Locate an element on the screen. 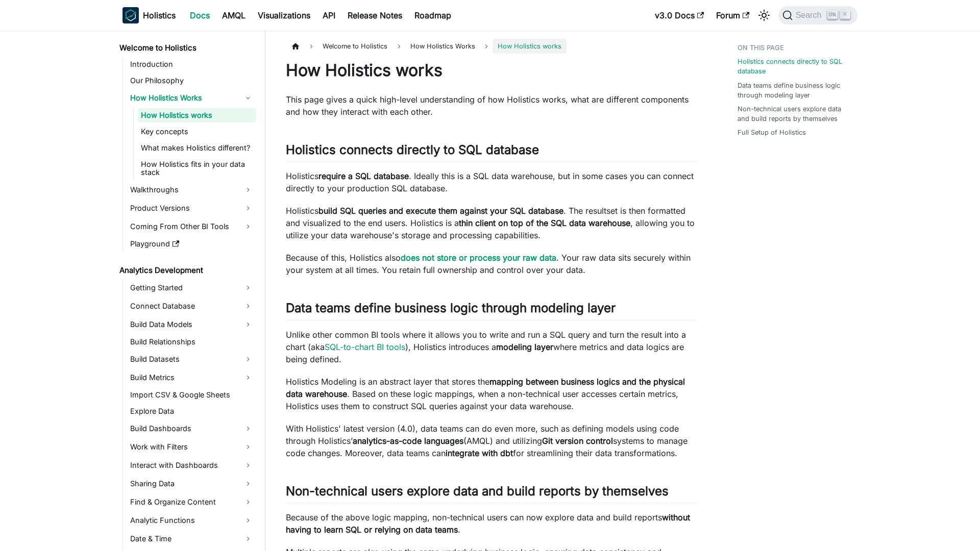 This screenshot has height=551, width=980. a: Data teams define business logic through modeling layer is located at coordinates (794, 90).